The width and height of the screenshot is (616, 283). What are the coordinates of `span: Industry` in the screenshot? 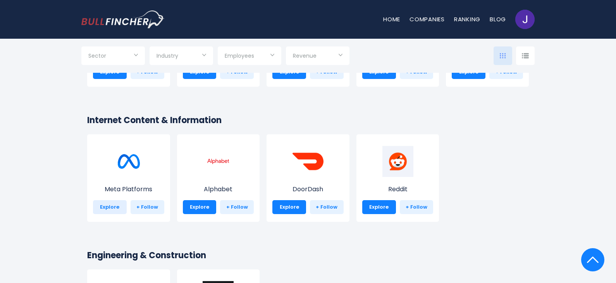 It's located at (167, 56).